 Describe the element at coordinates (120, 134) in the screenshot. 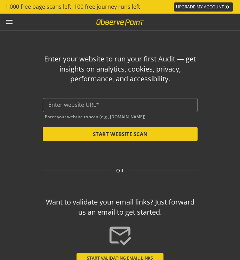

I see `button: START WEBSITE SCAN` at that location.